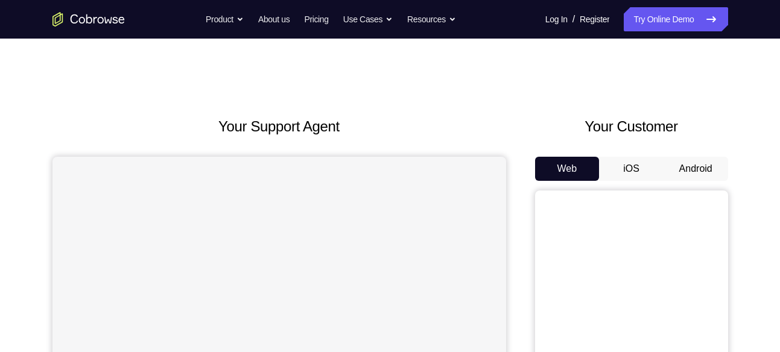  What do you see at coordinates (274, 19) in the screenshot?
I see `a: About us` at bounding box center [274, 19].